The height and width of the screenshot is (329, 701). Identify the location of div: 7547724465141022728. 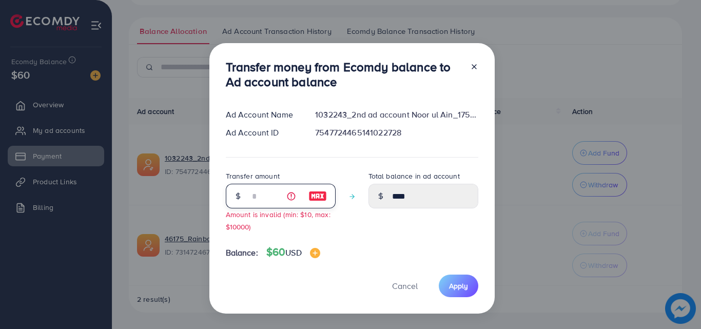
(396, 132).